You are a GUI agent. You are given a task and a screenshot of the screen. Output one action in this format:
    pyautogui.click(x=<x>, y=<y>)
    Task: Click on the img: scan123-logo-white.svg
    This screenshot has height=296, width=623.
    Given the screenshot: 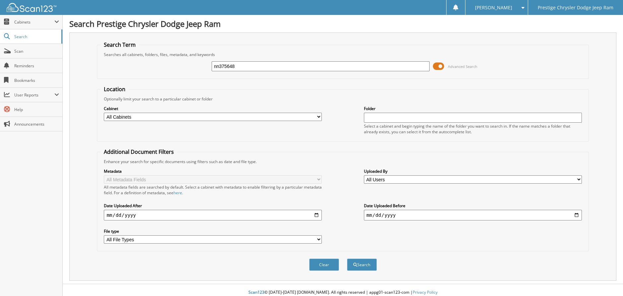 What is the action you would take?
    pyautogui.click(x=32, y=7)
    